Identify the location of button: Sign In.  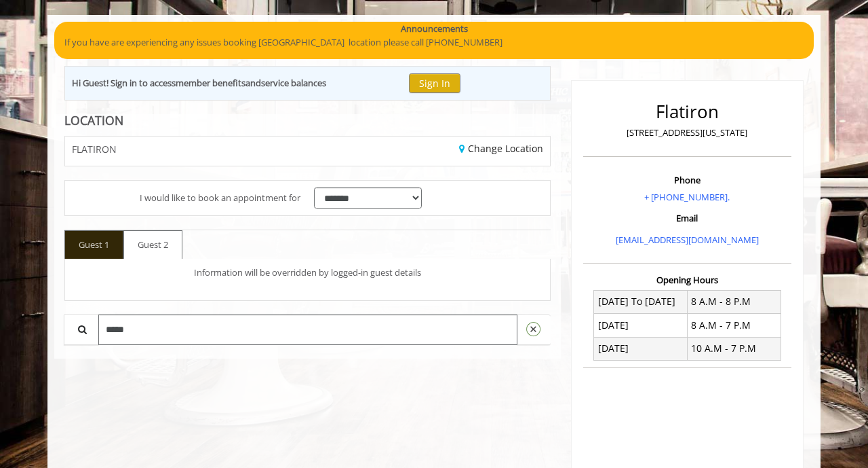
(435, 83).